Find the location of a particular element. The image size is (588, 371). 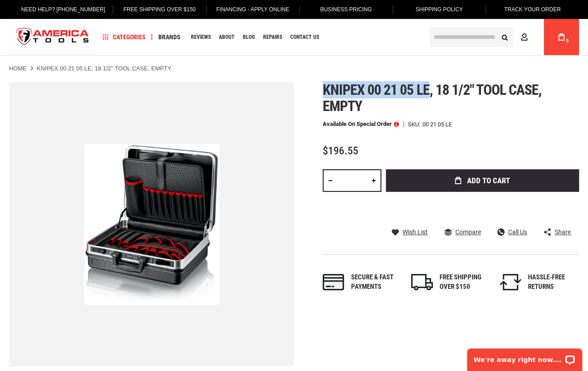

div: HASSLE-FREE RETURNS is located at coordinates (553, 282).